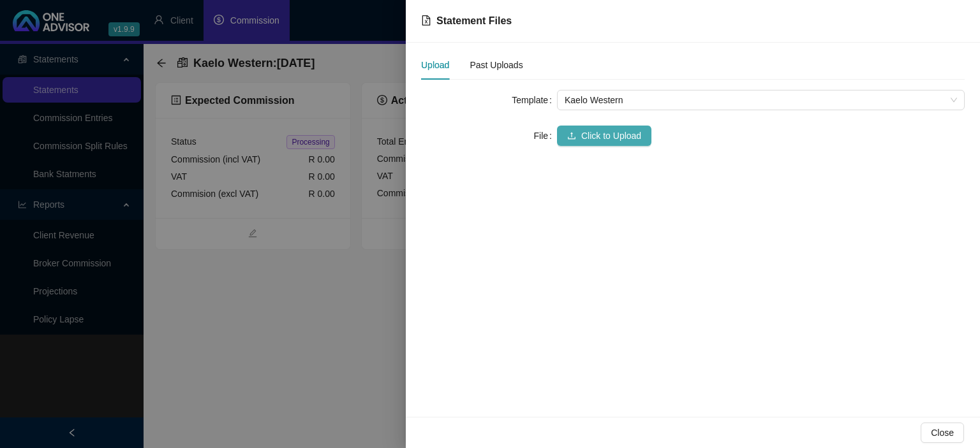 The height and width of the screenshot is (448, 980). Describe the element at coordinates (545, 136) in the screenshot. I see `label: File` at that location.